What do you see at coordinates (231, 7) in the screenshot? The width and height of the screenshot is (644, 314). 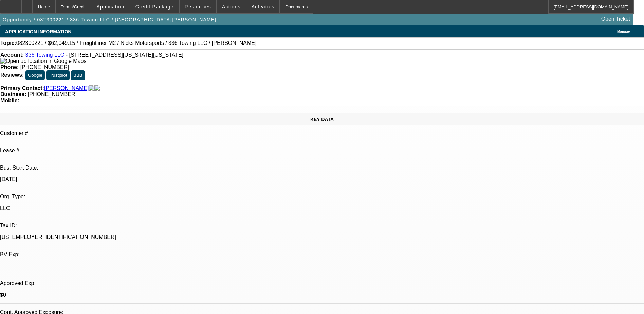 I see `button: Actions` at bounding box center [231, 7].